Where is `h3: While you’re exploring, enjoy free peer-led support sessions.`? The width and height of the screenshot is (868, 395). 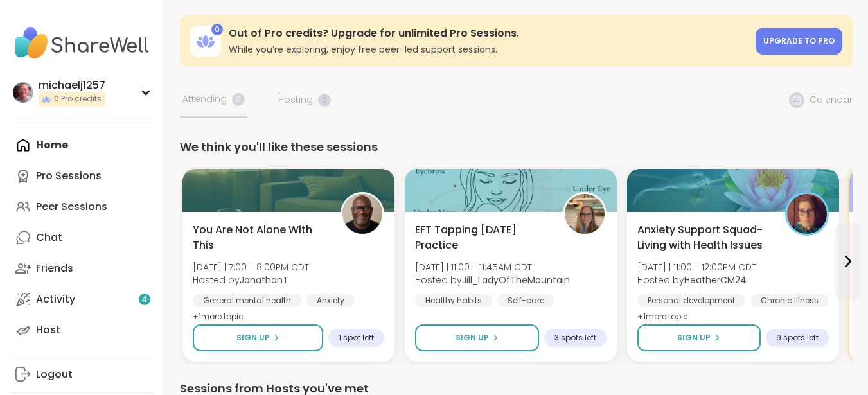 h3: While you’re exploring, enjoy free peer-led support sessions. is located at coordinates (489, 49).